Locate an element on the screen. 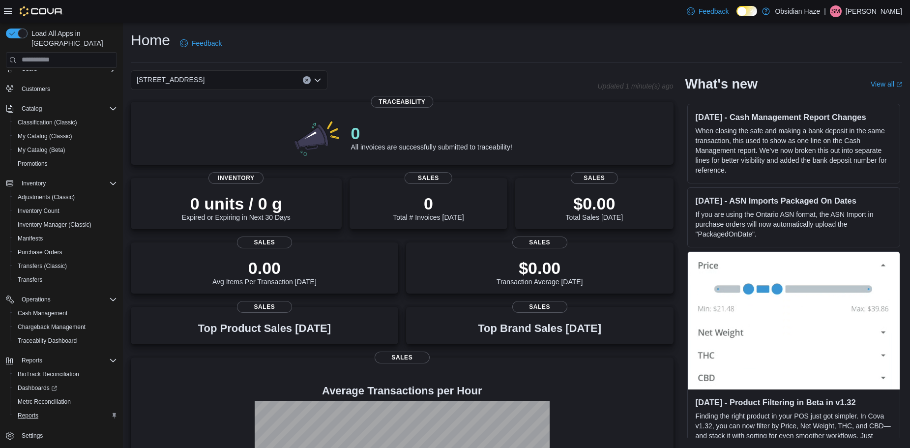  button: Inventory Manager (Classic) is located at coordinates (65, 225).